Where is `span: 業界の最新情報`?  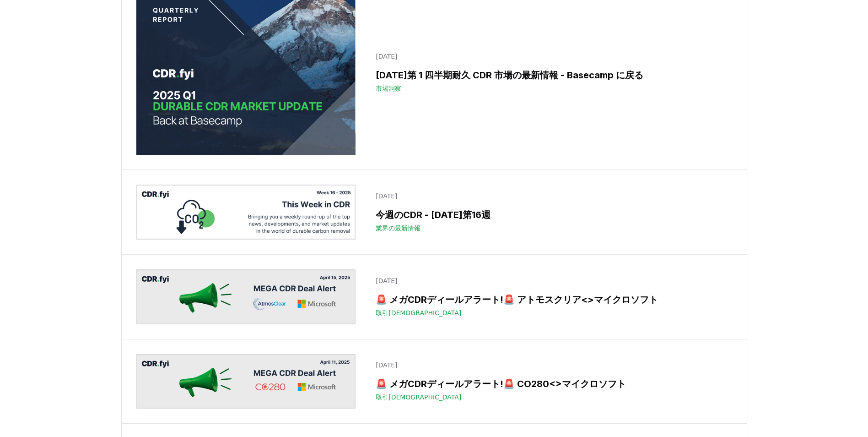 span: 業界の最新情報 is located at coordinates (398, 228).